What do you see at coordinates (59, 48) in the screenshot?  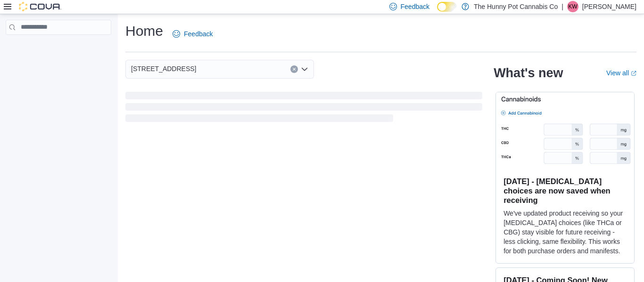 I see `nav: Complex example` at bounding box center [59, 48].